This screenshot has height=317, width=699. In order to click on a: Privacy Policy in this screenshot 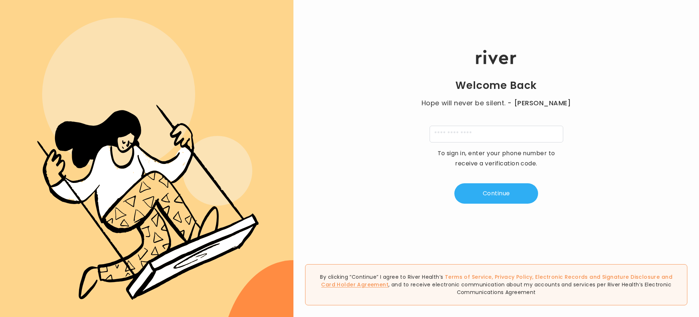, I will do `click(513, 277)`.